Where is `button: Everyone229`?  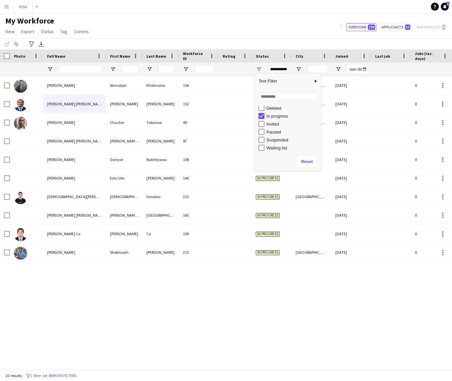
button: Everyone229 is located at coordinates (361, 27).